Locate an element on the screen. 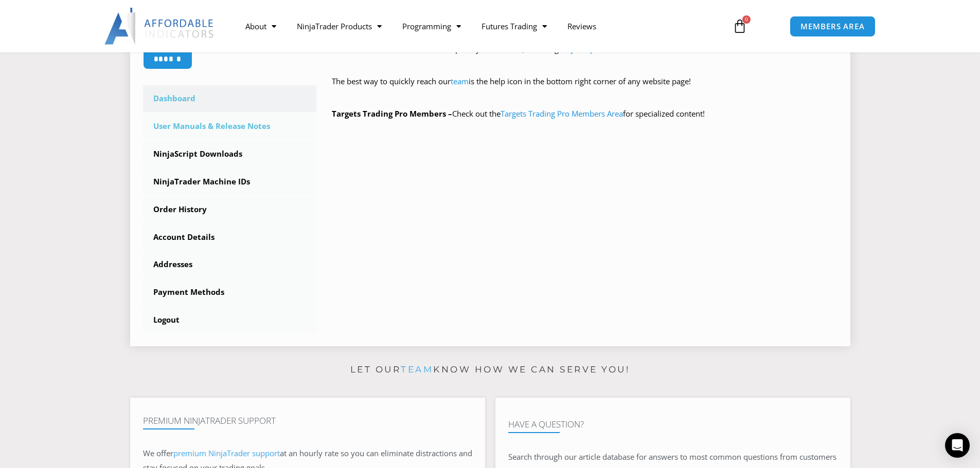 The height and width of the screenshot is (468, 980). a: Reviews is located at coordinates (582, 27).